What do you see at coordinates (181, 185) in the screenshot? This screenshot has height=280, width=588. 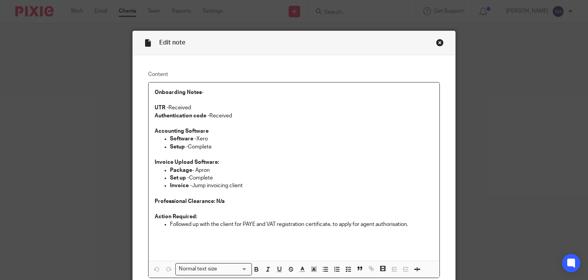 I see `strong: Invoice -` at bounding box center [181, 185].